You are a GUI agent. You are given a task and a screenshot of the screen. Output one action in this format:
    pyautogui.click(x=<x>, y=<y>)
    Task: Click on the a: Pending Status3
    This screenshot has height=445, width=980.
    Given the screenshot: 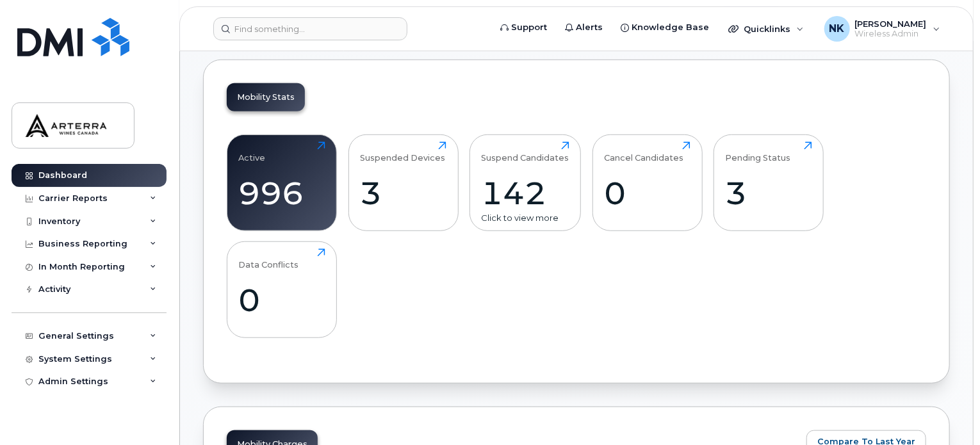 What is the action you would take?
    pyautogui.click(x=769, y=182)
    